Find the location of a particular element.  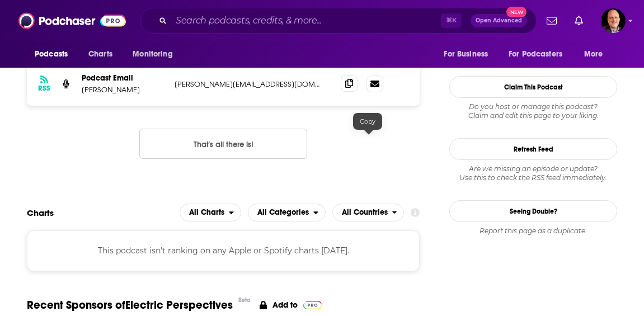

span: Logged in as pgorman is located at coordinates (614, 21).